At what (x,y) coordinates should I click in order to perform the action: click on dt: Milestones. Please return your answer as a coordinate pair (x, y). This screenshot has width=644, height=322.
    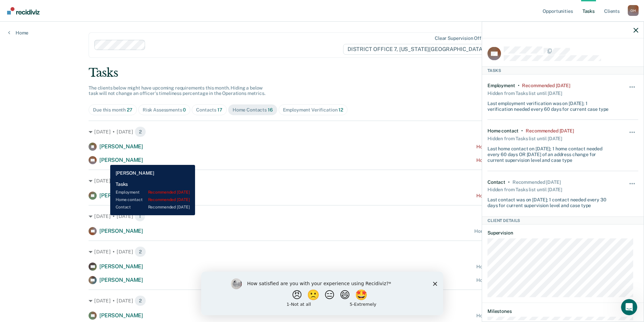
    Looking at the image, I should click on (563, 312).